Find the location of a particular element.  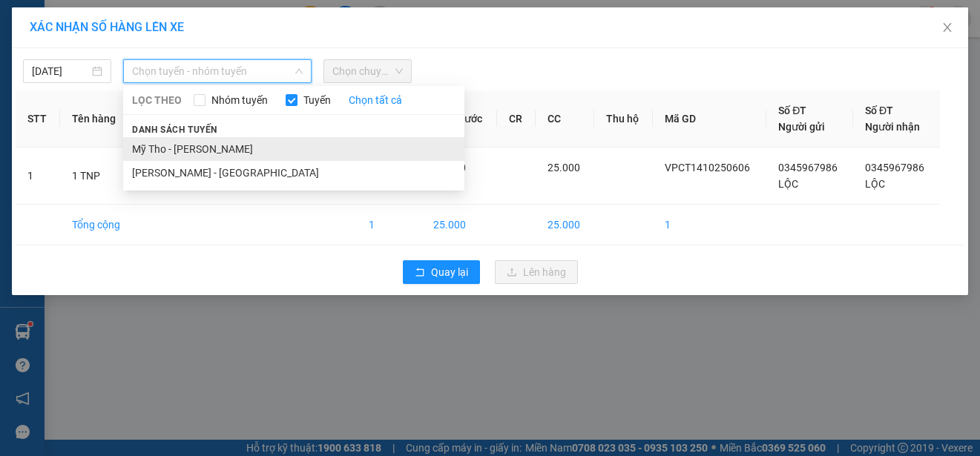

span: VPCT1410250606 is located at coordinates (707, 168).